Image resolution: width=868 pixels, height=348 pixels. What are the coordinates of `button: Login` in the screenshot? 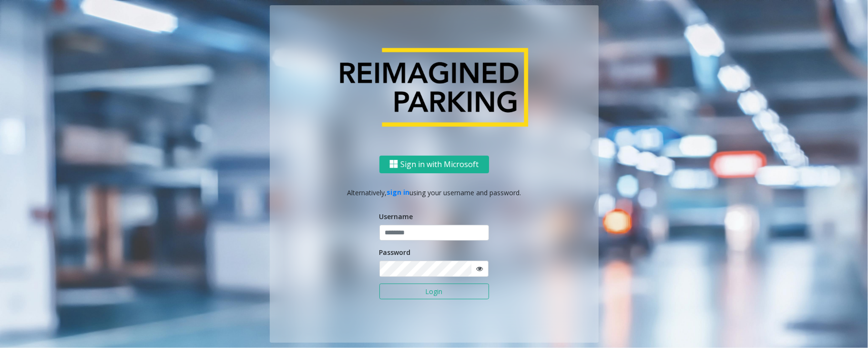 It's located at (434, 291).